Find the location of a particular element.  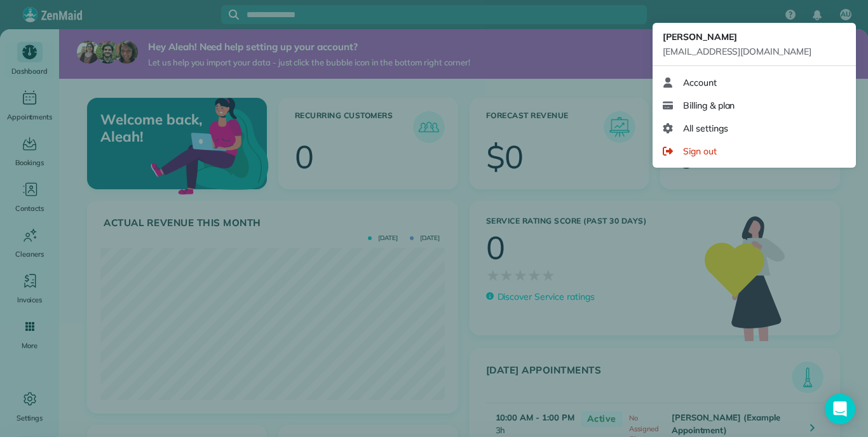

div: Open Intercom Messenger is located at coordinates (839, 409).